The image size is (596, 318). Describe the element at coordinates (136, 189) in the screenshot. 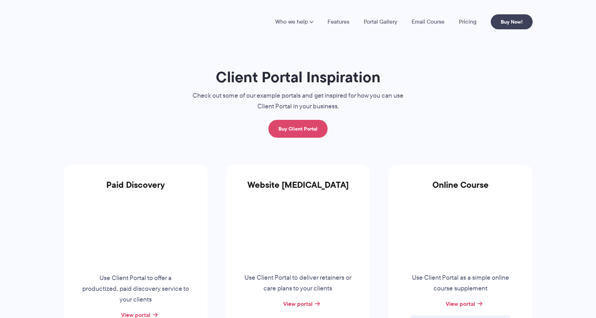

I see `h3: Paid Discovery` at that location.